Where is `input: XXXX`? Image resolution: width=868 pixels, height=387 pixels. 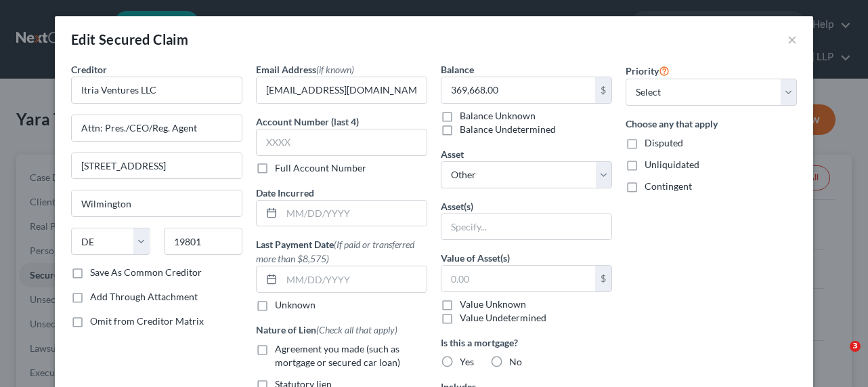 input: XXXX is located at coordinates (341, 143).